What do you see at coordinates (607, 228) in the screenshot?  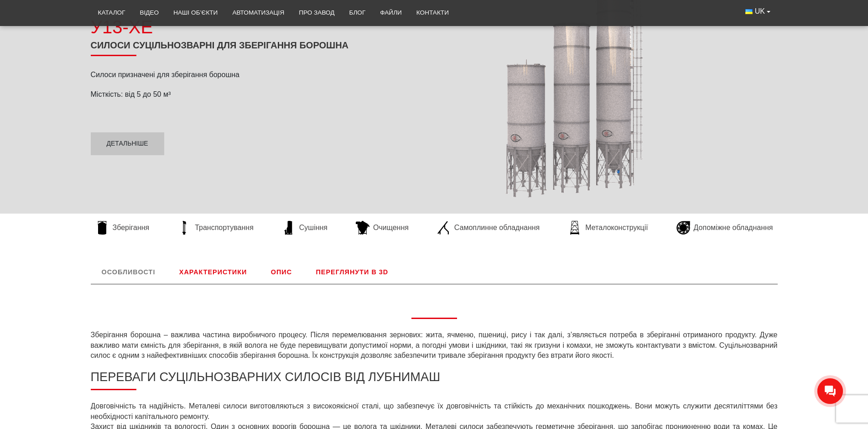 I see `a: Металоконструкції` at bounding box center [607, 228].